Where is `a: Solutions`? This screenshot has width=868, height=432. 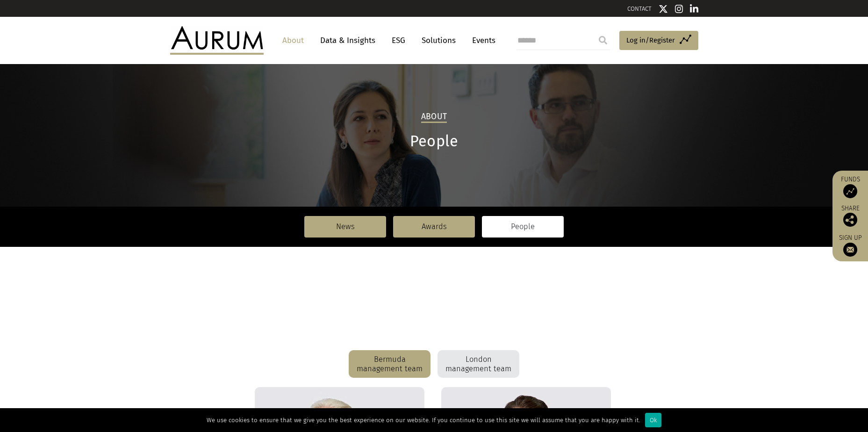
a: Solutions is located at coordinates (439, 40).